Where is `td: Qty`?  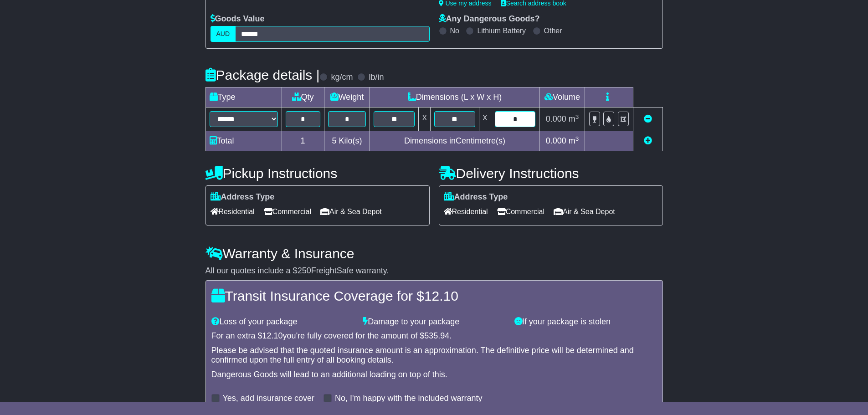
td: Qty is located at coordinates (303, 98).